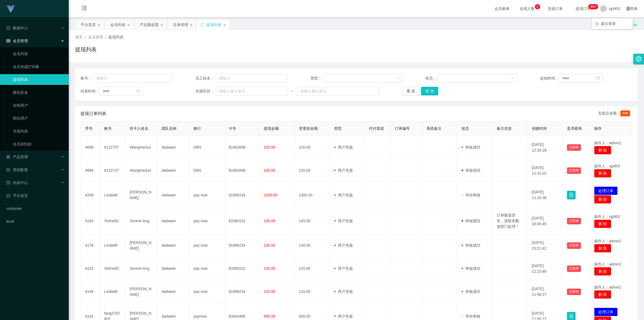 This screenshot has height=320, width=644. Describe the element at coordinates (87, 78) in the screenshot. I see `span: 账号：` at that location.